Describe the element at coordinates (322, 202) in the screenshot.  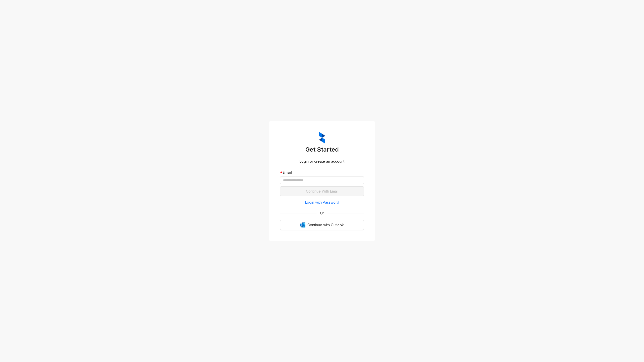
I see `span: Login with Password` at that location.